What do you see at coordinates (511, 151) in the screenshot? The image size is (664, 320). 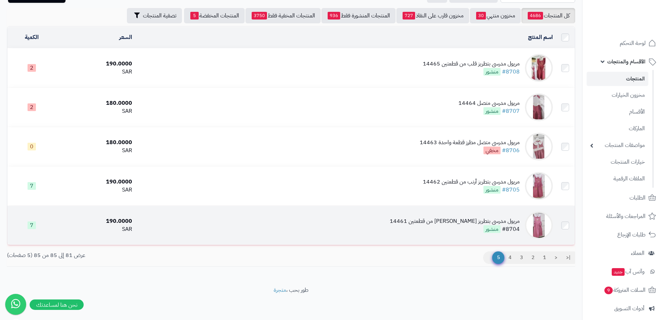 I see `a: #8706` at bounding box center [511, 151].